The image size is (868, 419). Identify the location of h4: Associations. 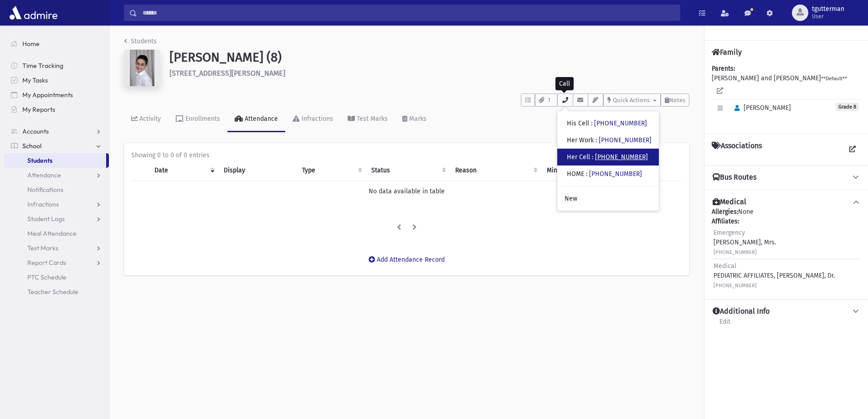
(737, 150).